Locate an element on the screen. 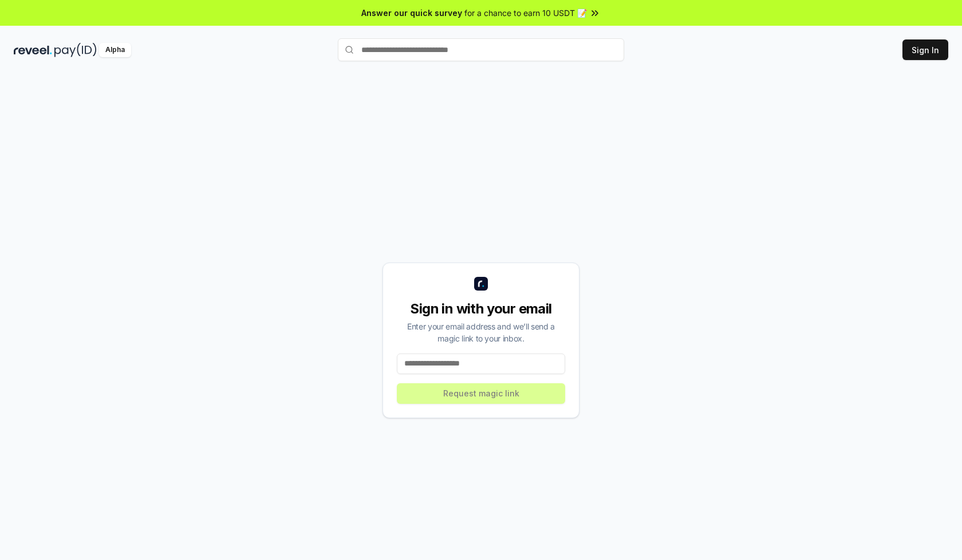  span: Answer our quick survey is located at coordinates (411, 13).